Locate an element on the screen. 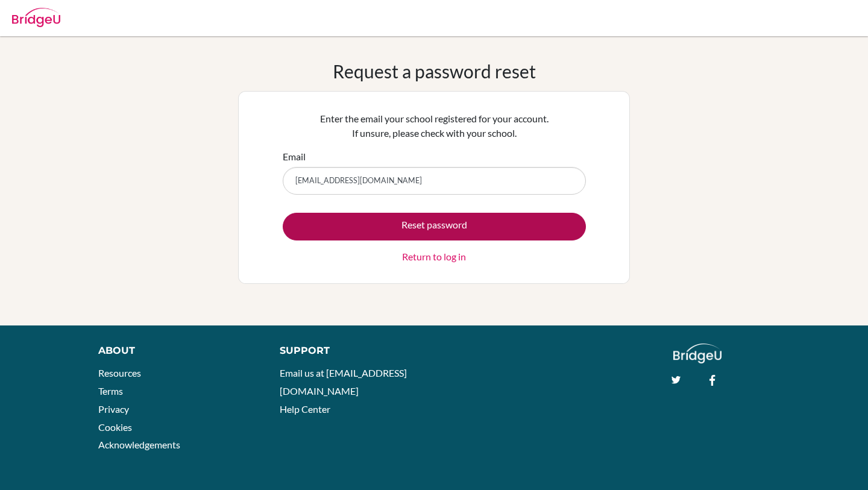 The height and width of the screenshot is (490, 868). a: Terms is located at coordinates (110, 390).